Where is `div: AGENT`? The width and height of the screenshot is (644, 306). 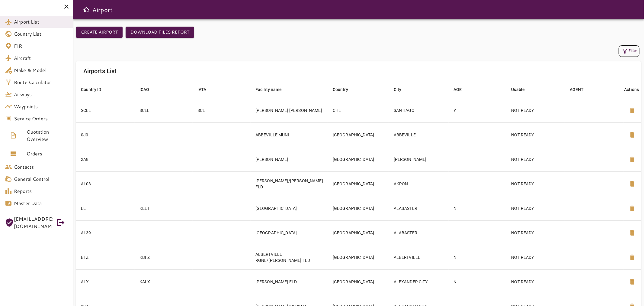 div: AGENT is located at coordinates (577, 89).